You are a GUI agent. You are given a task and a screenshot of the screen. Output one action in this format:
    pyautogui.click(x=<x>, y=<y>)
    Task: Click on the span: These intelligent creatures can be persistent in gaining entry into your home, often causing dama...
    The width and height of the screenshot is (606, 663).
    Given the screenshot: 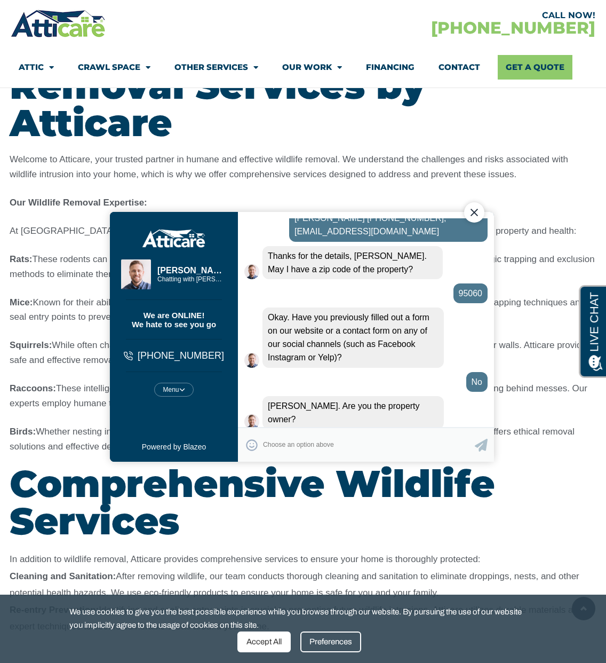 What is the action you would take?
    pyautogui.click(x=298, y=396)
    